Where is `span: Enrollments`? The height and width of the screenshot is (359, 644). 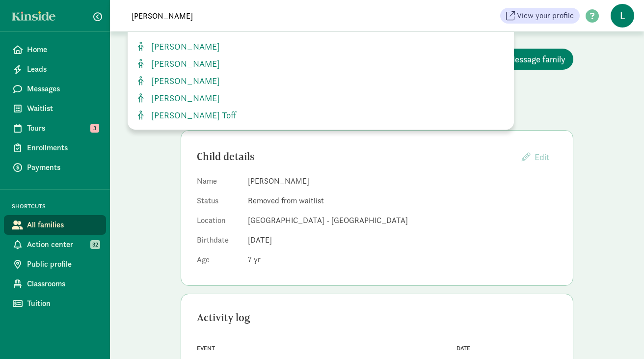 span: Enrollments is located at coordinates (63, 148).